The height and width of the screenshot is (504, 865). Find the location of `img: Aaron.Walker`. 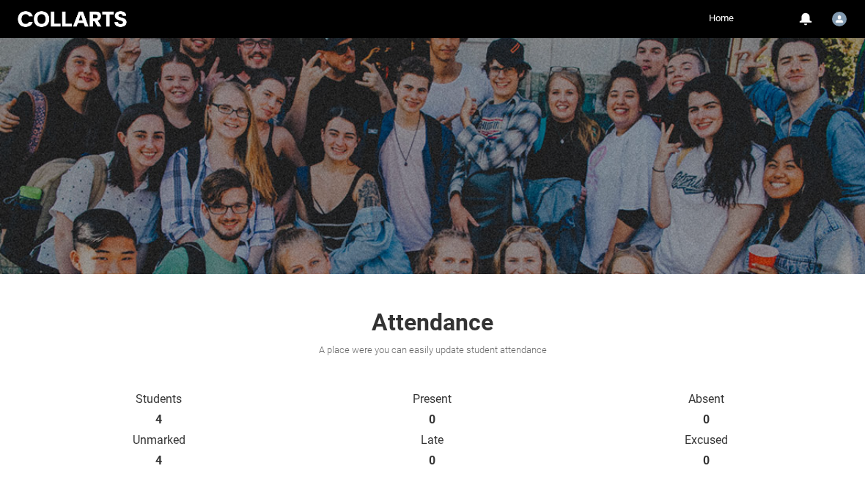

img: Aaron.Walker is located at coordinates (840, 19).